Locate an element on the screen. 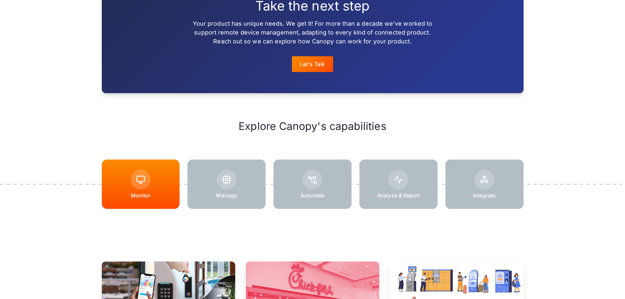  a: Manage is located at coordinates (226, 184).